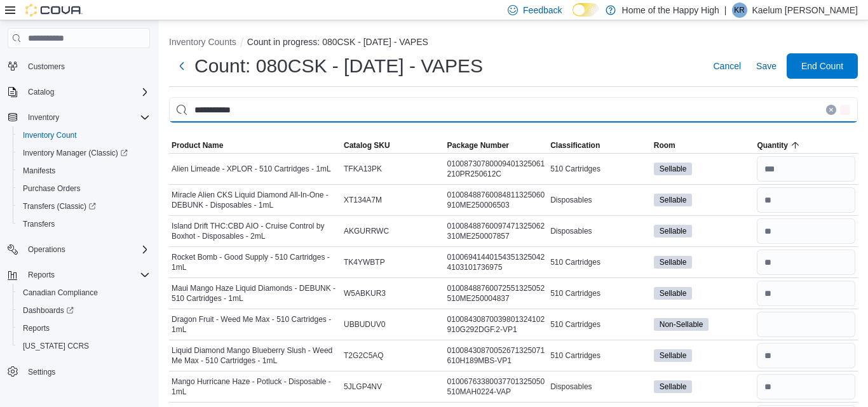  What do you see at coordinates (43, 117) in the screenshot?
I see `button: Inventory` at bounding box center [43, 117].